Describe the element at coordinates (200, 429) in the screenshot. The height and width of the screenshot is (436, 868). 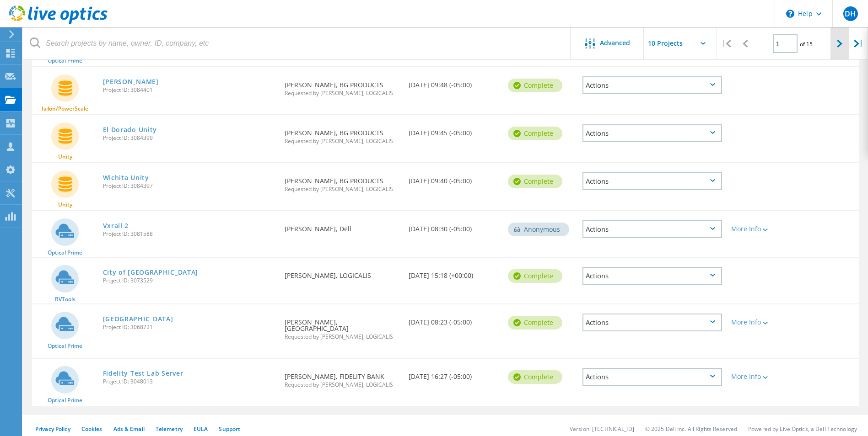
I see `a: EULA` at that location.